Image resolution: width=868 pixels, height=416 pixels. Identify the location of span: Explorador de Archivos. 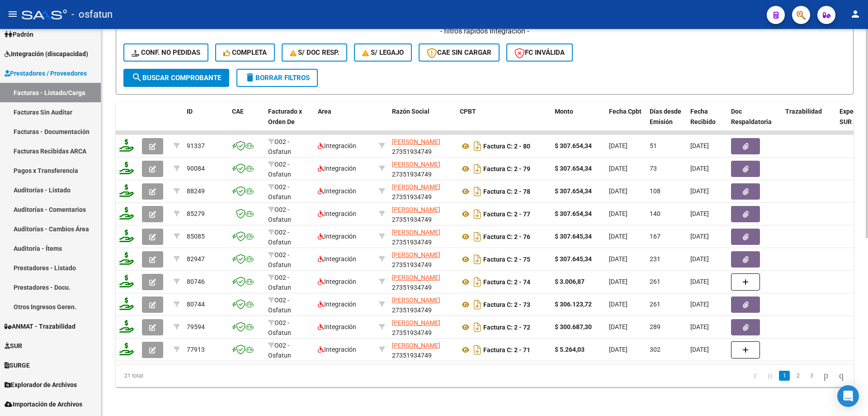
(40, 385).